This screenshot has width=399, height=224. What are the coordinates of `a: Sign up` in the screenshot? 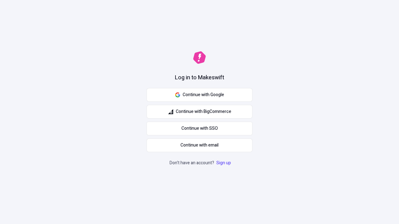 It's located at (223, 163).